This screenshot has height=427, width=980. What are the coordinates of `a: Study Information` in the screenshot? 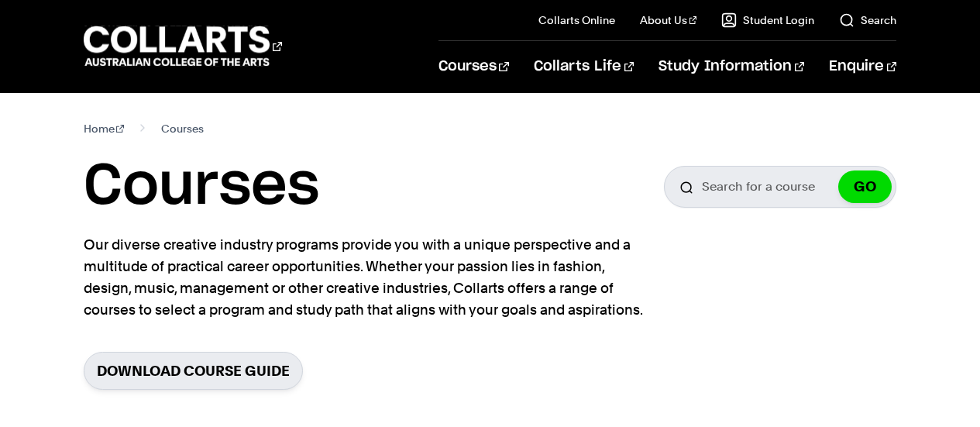 It's located at (731, 67).